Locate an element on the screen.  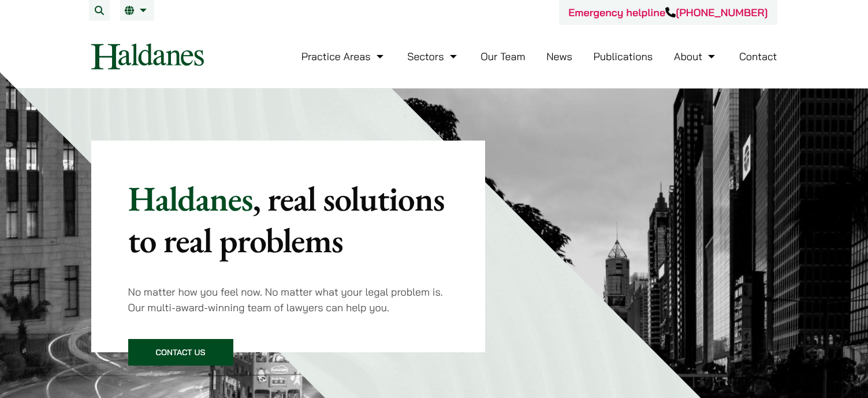
img: Logo of Haldanes is located at coordinates (148, 56).